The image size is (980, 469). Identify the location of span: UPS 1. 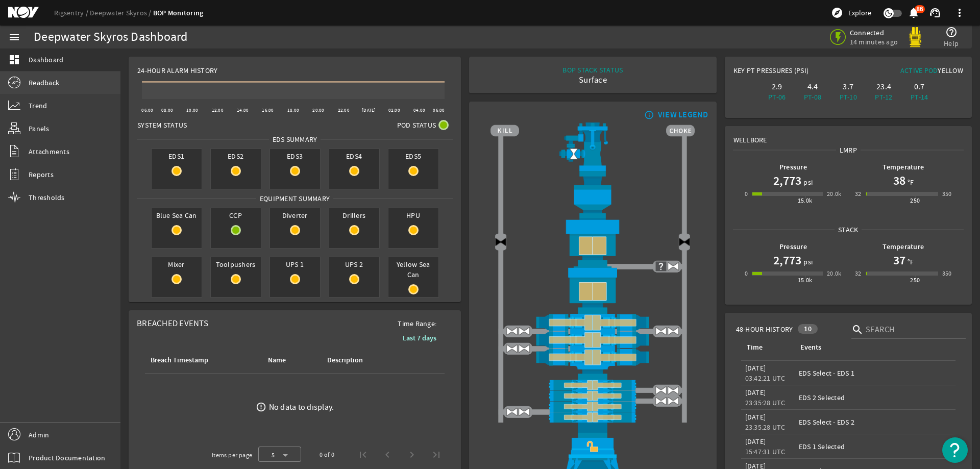
(295, 264).